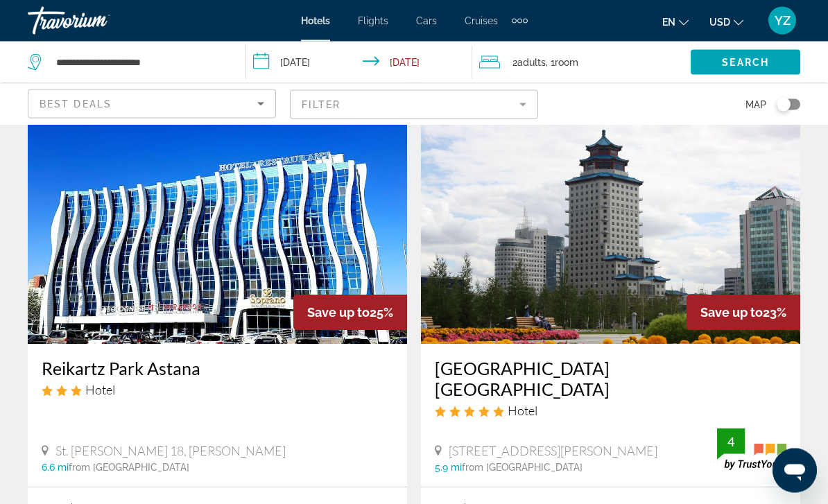 The image size is (828, 504). Describe the element at coordinates (55, 468) in the screenshot. I see `span: 6.6 mi` at that location.